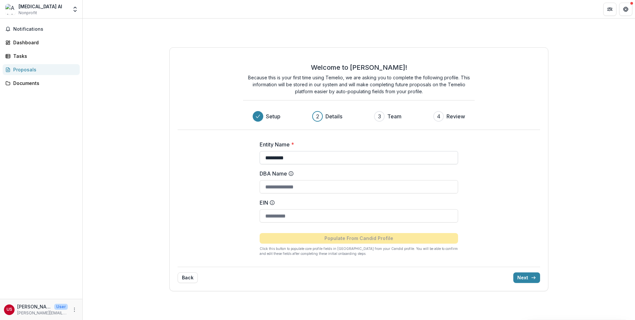 Image resolution: width=635 pixels, height=320 pixels. I want to click on div: 3, so click(380, 116).